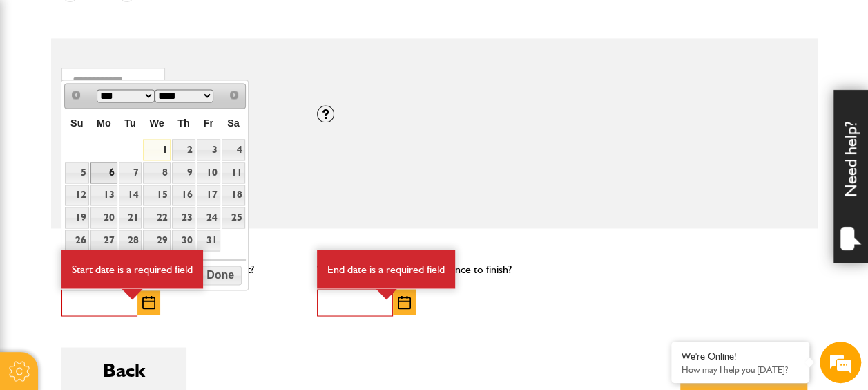  What do you see at coordinates (104, 240) in the screenshot?
I see `a: 27` at bounding box center [104, 240].